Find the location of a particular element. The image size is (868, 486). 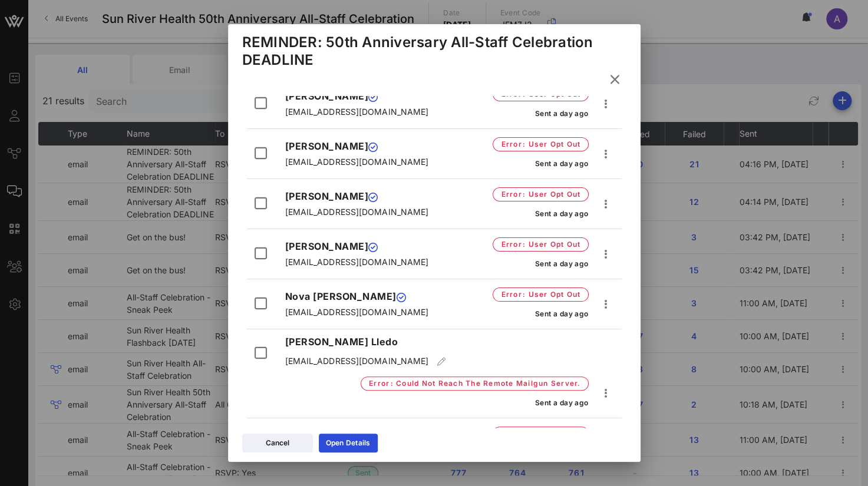

div: Open Details is located at coordinates (348, 443).